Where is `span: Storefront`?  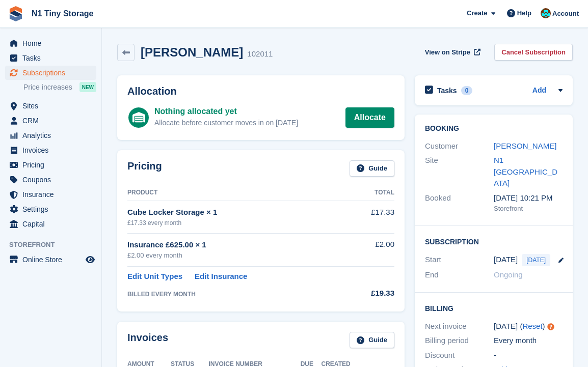 span: Storefront is located at coordinates (55, 244).